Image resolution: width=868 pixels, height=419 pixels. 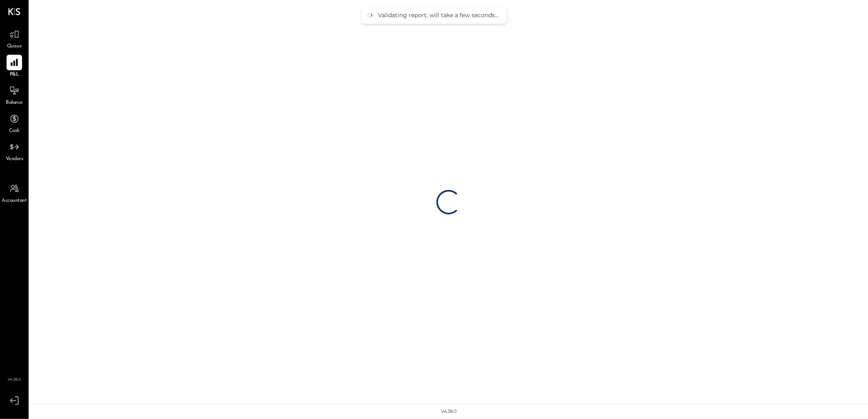 I want to click on span: Accountant, so click(x=14, y=201).